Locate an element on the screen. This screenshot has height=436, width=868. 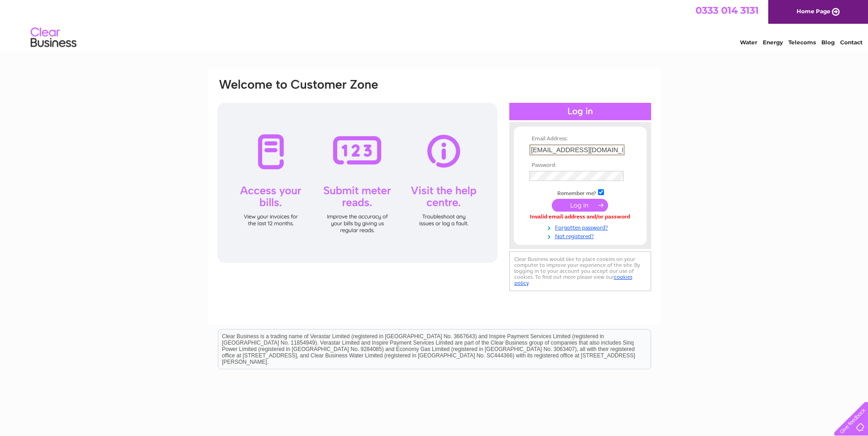
div: Clear Business would like to place cookies on your computer to improve your experience of the sit... is located at coordinates (580, 271).